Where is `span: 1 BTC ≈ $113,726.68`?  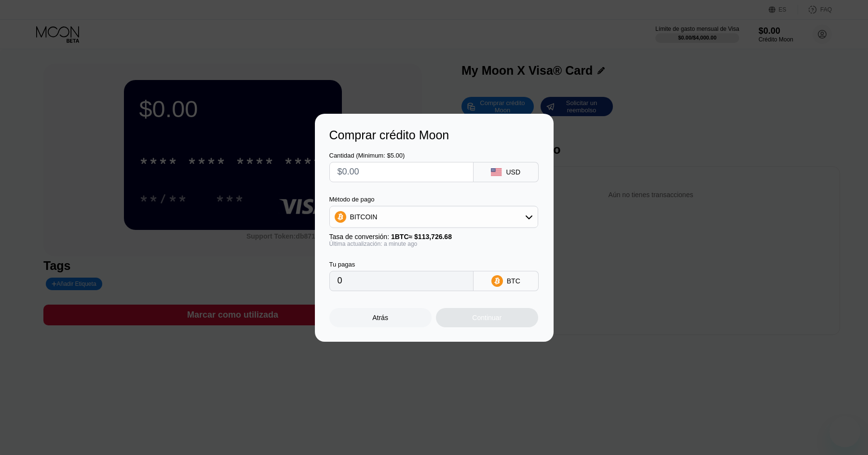
span: 1 BTC ≈ $113,726.68 is located at coordinates (421, 236).